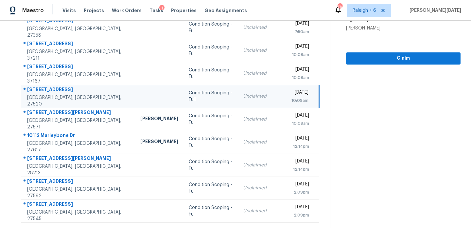  Describe the element at coordinates (69, 10) in the screenshot. I see `span: Visits` at that location.